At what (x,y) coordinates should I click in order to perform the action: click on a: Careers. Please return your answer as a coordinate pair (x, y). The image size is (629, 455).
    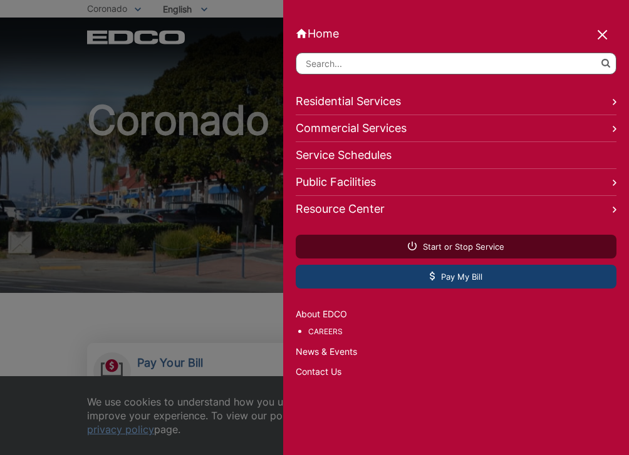
    Looking at the image, I should click on (462, 332).